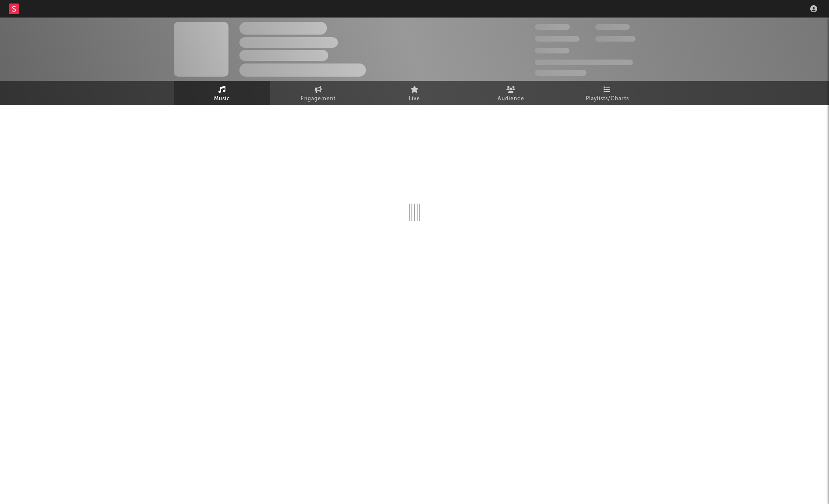 Image resolution: width=829 pixels, height=504 pixels. What do you see at coordinates (584, 62) in the screenshot?
I see `span: 50,000,000 Monthly Listeners` at bounding box center [584, 62].